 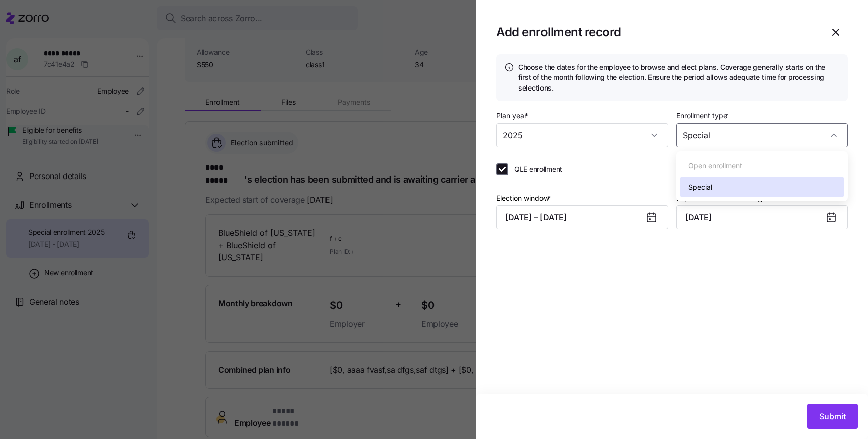 I want to click on label: Enrollment type, so click(x=703, y=115).